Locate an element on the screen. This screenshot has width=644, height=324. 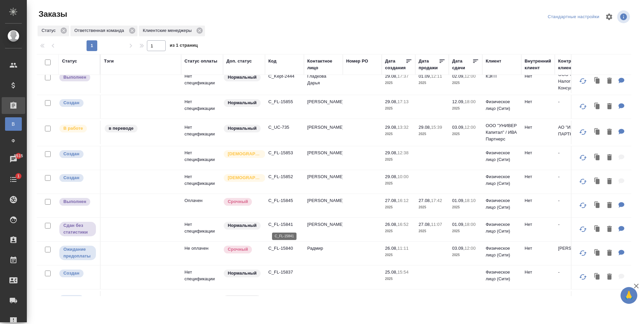
div: Контрагент клиента is located at coordinates (574, 65).